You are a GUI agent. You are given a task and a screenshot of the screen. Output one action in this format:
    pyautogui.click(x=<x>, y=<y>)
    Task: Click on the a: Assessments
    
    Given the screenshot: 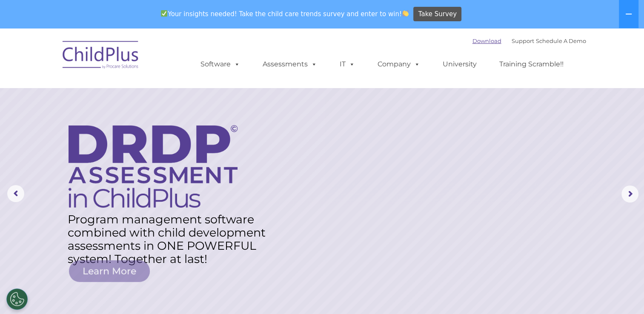 What is the action you would take?
    pyautogui.click(x=290, y=64)
    